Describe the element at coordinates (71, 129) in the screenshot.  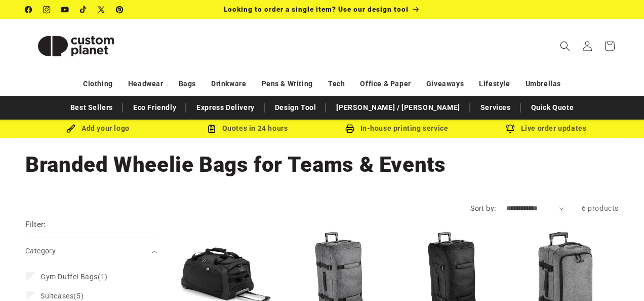
I see `img: Brush Icon` at that location.